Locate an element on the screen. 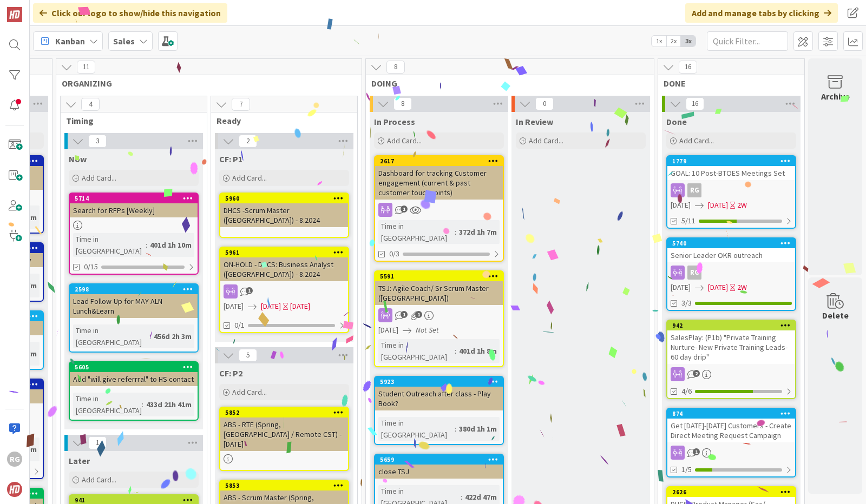  div: 2598Lead Follow-Up for MAY ALN Lunch&Learn is located at coordinates (134, 301).